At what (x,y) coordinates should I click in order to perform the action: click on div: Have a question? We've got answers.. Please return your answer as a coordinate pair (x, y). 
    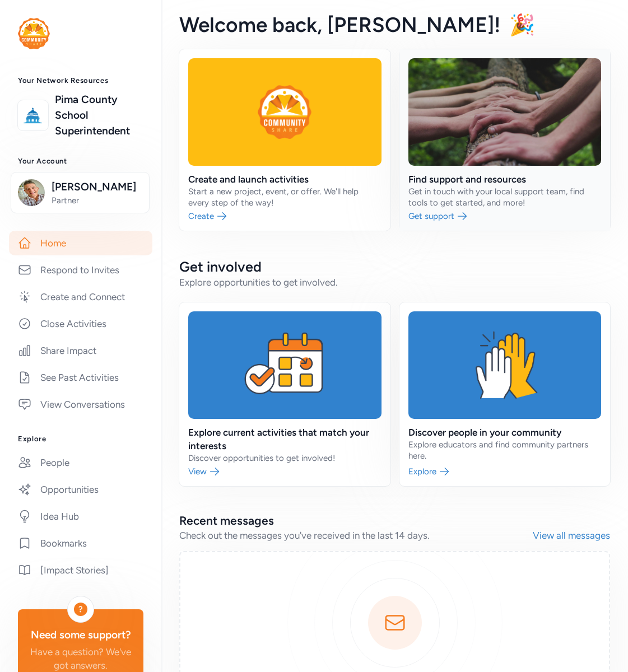
    Looking at the image, I should click on (80, 659).